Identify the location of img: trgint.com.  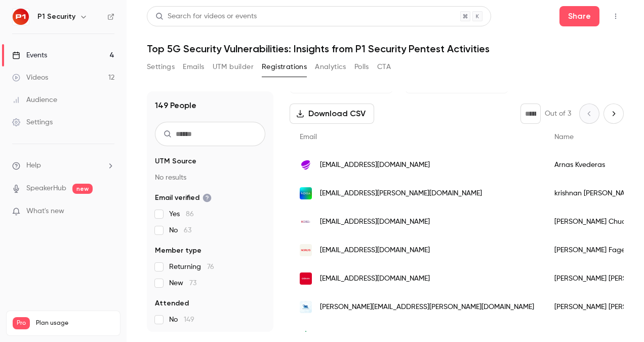
(306, 335).